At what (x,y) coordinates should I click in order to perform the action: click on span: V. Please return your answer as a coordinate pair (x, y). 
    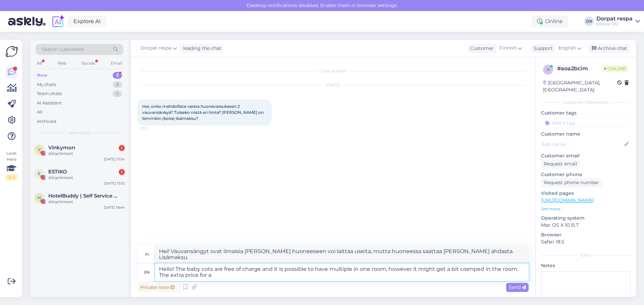
    Looking at the image, I should click on (39, 149).